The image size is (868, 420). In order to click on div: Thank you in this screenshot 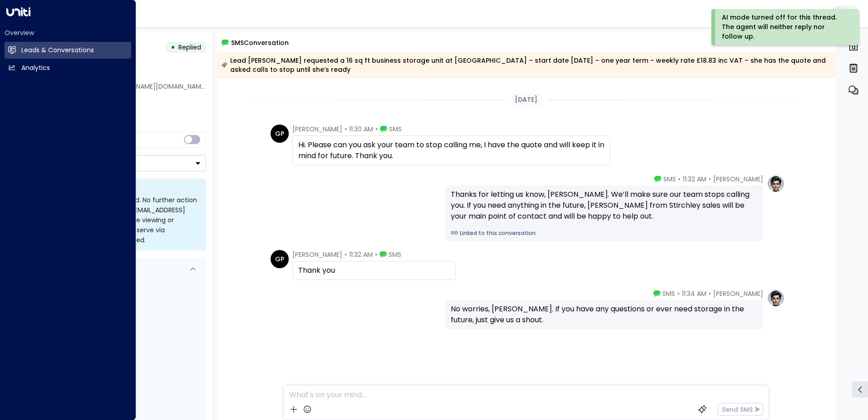, I will do `click(374, 270)`.